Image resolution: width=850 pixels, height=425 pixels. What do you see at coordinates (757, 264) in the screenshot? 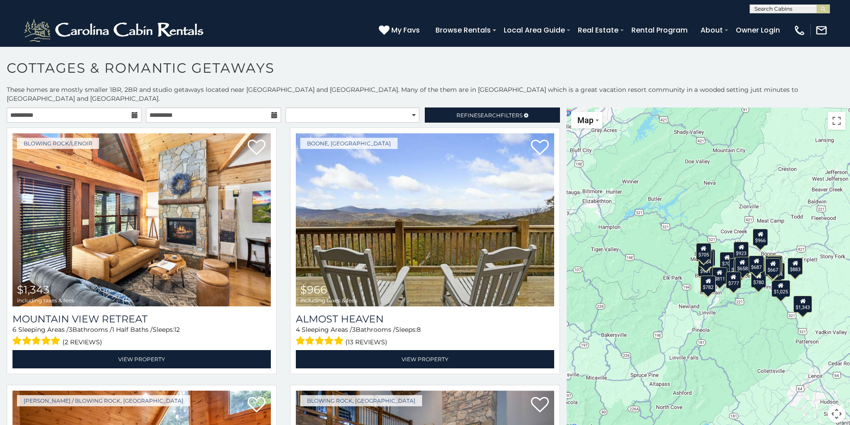
I see `div: $687` at bounding box center [757, 264].